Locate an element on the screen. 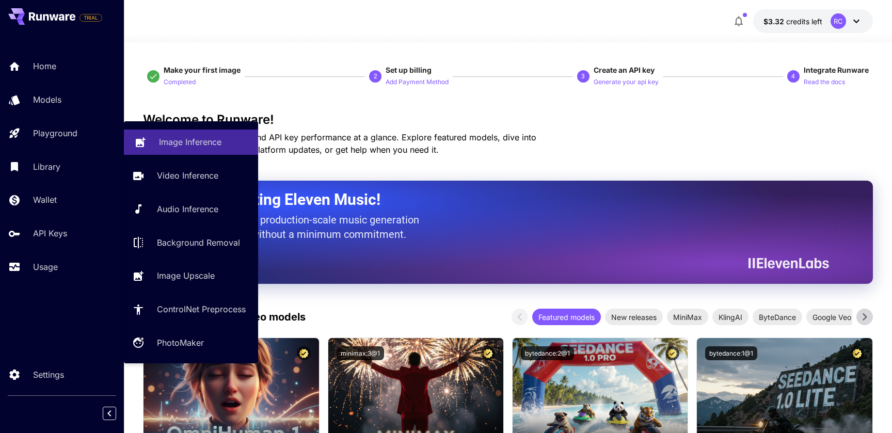  button: $3.3155 is located at coordinates (813, 21).